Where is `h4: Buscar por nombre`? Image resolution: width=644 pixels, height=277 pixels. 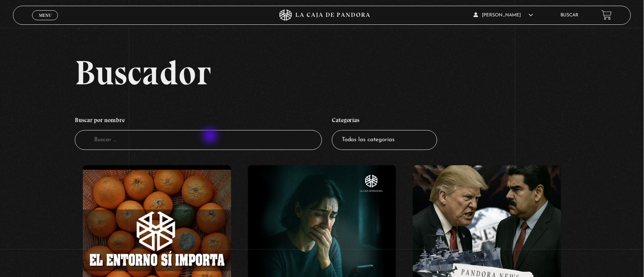
h4: Buscar por nombre is located at coordinates (198, 121).